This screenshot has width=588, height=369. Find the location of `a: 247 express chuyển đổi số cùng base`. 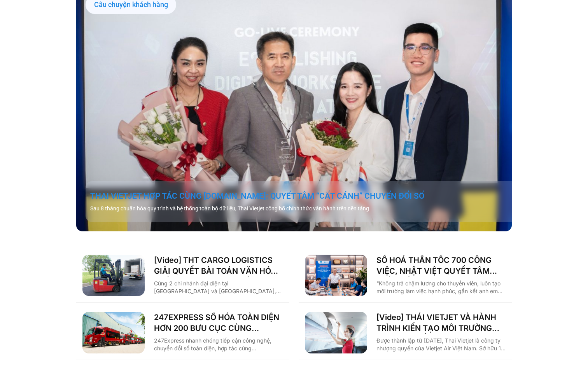

a: 247 express chuyển đổi số cùng base is located at coordinates (114, 332).